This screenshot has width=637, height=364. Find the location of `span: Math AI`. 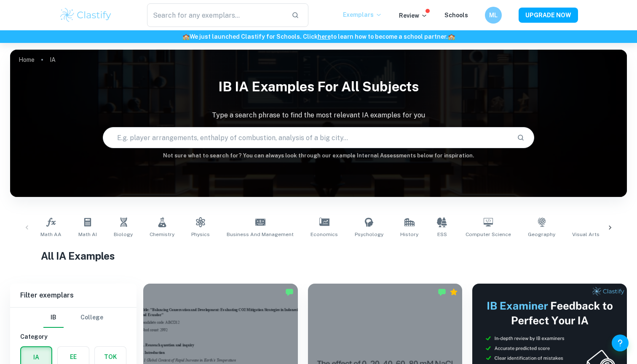

span: Math AI is located at coordinates (88, 234).